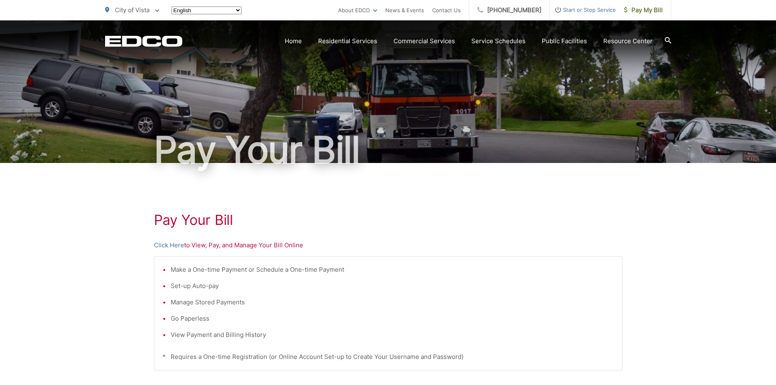 The image size is (776, 385). What do you see at coordinates (498, 41) in the screenshot?
I see `a: Service Schedules` at bounding box center [498, 41].